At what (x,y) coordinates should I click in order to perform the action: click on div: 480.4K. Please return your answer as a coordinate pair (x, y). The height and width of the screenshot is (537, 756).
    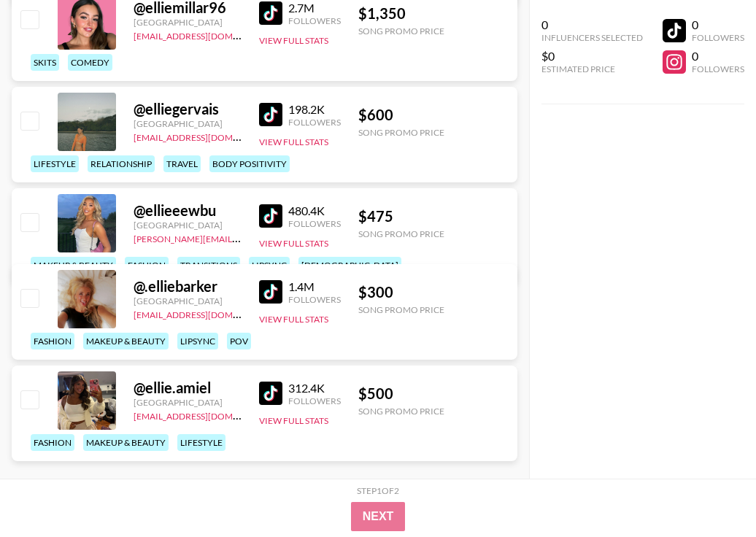
    Looking at the image, I should click on (315, 211).